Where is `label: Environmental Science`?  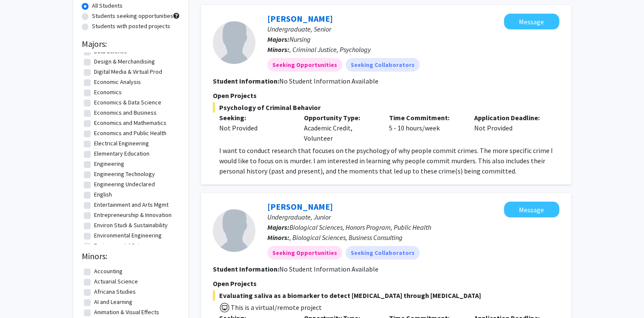 label: Environmental Science is located at coordinates (123, 245).